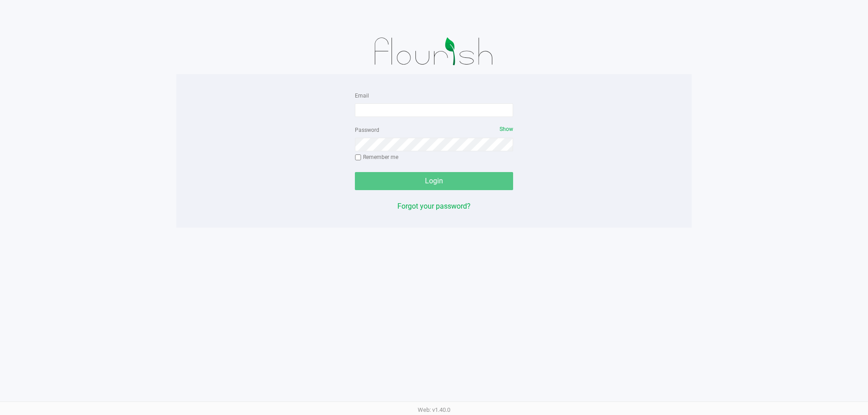 The image size is (868, 415). I want to click on label: Email, so click(362, 96).